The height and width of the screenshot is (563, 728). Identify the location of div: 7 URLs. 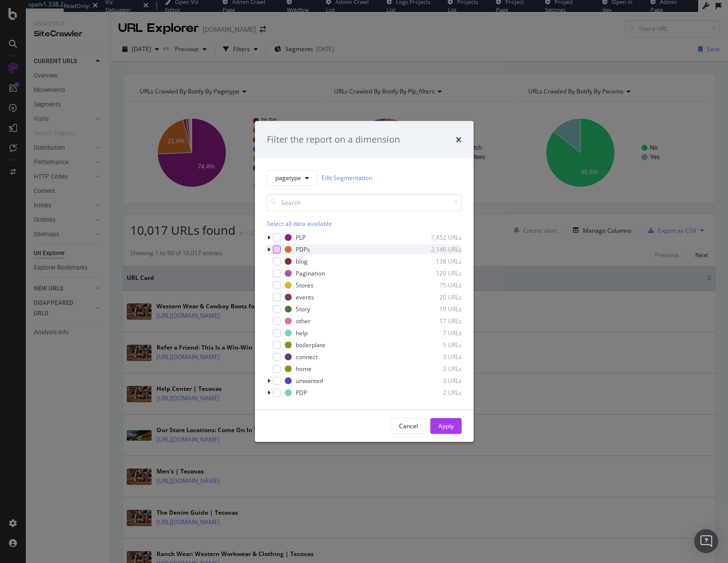
(437, 333).